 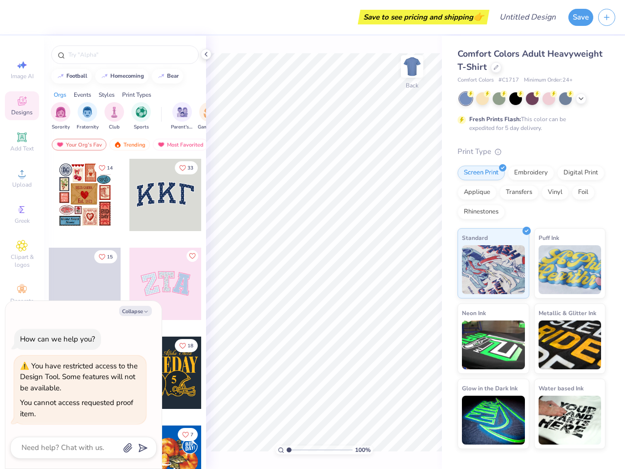 I want to click on button: homecoming, so click(x=122, y=76).